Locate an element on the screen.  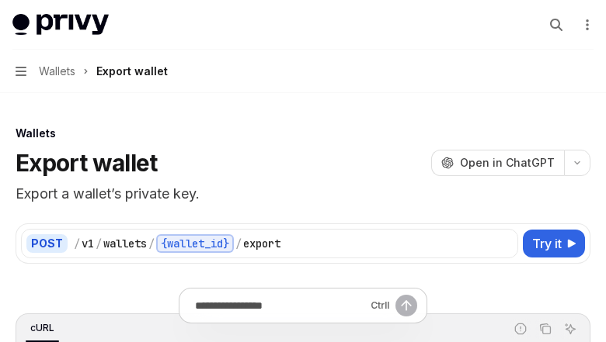
img: light logo is located at coordinates (61, 25).